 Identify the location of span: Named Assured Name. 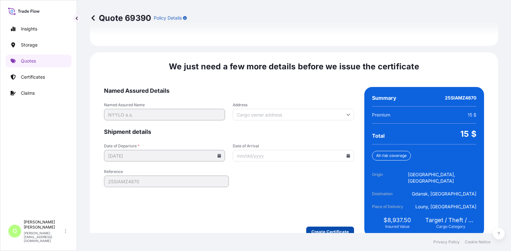
(164, 105).